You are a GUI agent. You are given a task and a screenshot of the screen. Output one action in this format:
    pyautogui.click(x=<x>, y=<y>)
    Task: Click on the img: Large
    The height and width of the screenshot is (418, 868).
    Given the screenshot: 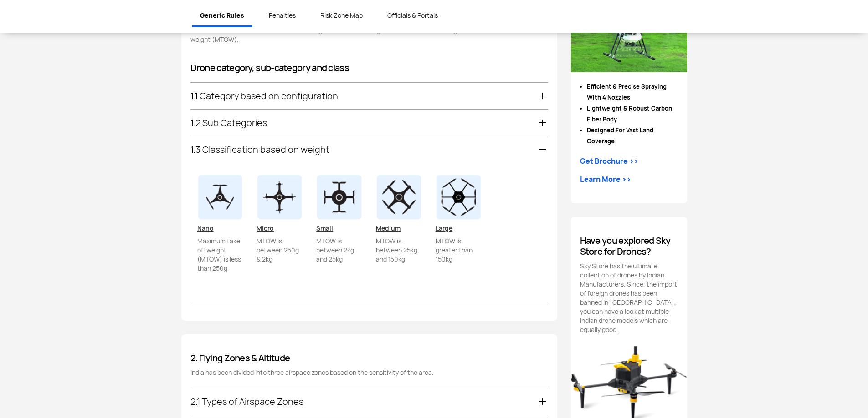 What is the action you would take?
    pyautogui.click(x=458, y=197)
    